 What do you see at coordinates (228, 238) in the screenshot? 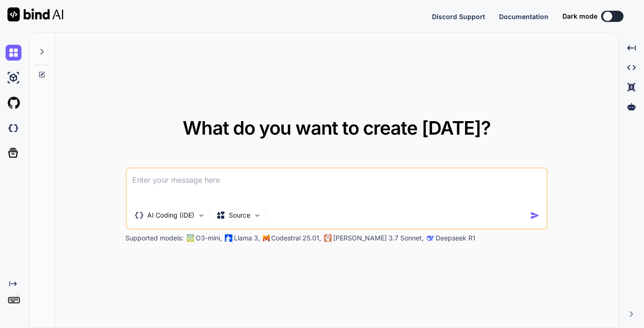
I see `img: Llama2` at bounding box center [228, 238].